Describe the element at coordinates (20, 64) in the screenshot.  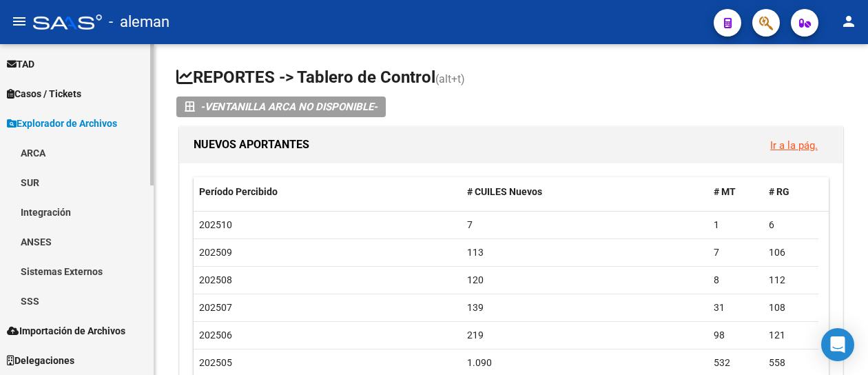
I see `span: TAD` at that location.